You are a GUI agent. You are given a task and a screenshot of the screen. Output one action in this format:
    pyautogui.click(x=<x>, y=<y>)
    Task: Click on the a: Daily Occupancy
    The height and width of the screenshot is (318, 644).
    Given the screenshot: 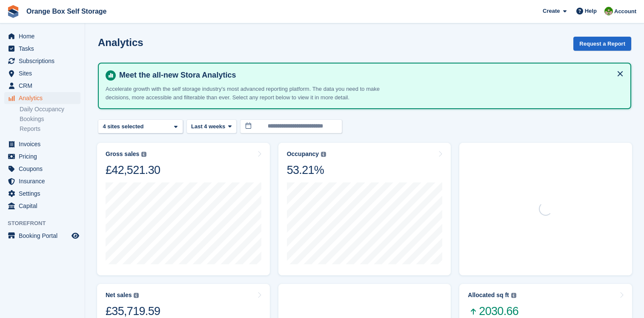 What is the action you would take?
    pyautogui.click(x=50, y=109)
    